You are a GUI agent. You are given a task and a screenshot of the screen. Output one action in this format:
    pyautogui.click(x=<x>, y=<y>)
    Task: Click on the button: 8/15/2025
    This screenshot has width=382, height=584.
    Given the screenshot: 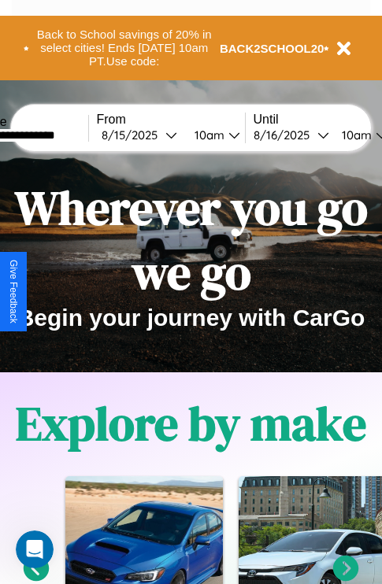 What is the action you would take?
    pyautogui.click(x=139, y=135)
    